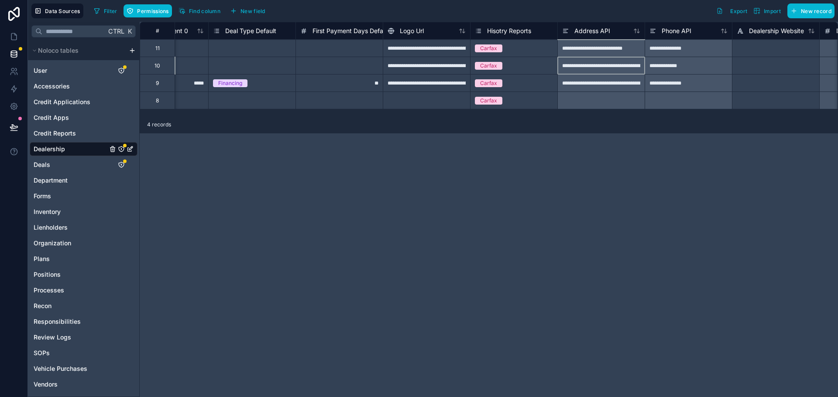  What do you see at coordinates (57, 11) in the screenshot?
I see `button: Data Sources` at bounding box center [57, 11].